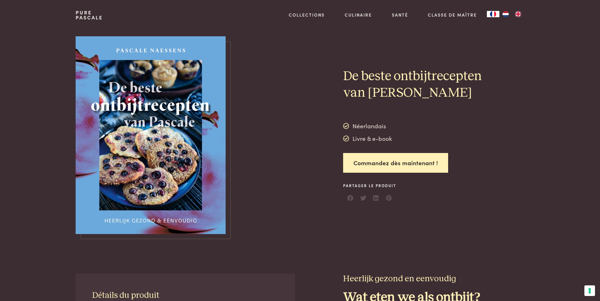 Image resolution: width=600 pixels, height=301 pixels. What do you see at coordinates (518, 14) in the screenshot?
I see `a: EN` at bounding box center [518, 14].